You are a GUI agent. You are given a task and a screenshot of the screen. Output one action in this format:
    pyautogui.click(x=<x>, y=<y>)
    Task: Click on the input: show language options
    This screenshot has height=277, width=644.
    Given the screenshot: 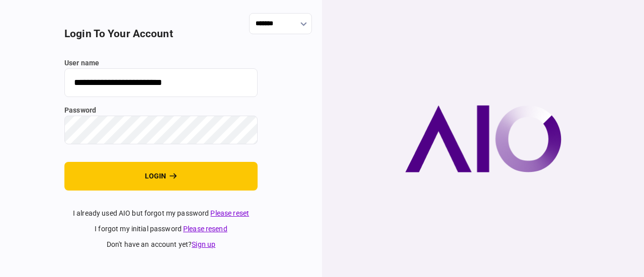 What is the action you would take?
    pyautogui.click(x=280, y=24)
    